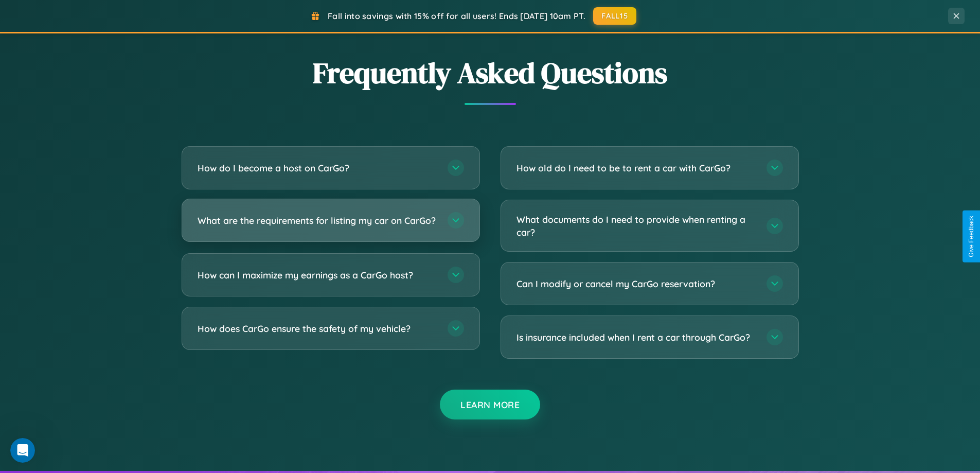  What do you see at coordinates (490, 73) in the screenshot?
I see `h2: Frequently Asked Questions` at bounding box center [490, 73].